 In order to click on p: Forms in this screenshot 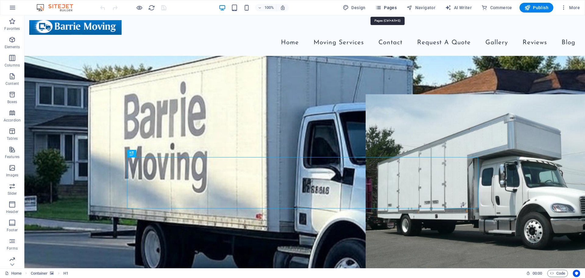, I will do `click(12, 248)`.